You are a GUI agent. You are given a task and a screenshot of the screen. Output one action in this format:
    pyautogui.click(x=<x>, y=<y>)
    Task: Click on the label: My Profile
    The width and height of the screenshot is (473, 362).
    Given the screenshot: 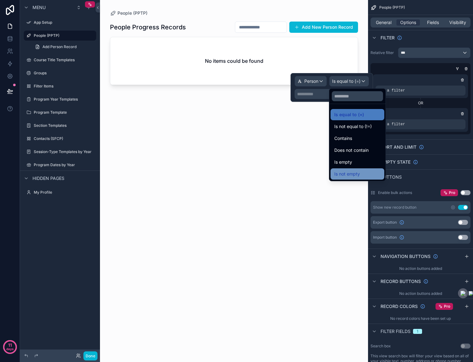 What is the action you would take?
    pyautogui.click(x=64, y=192)
    